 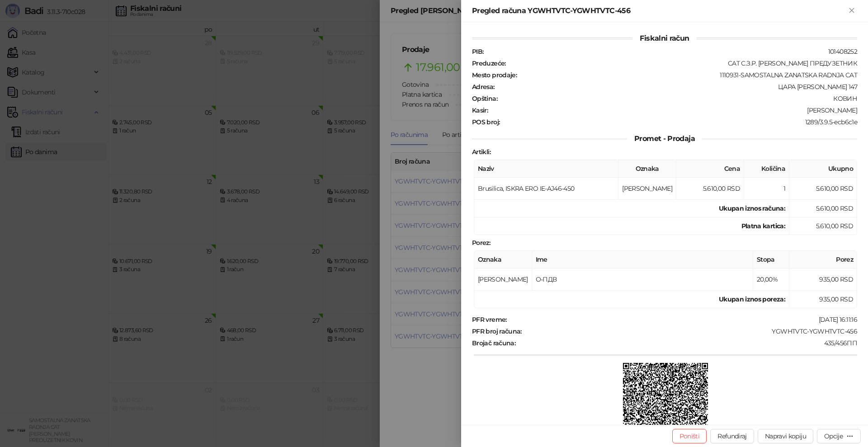 What do you see at coordinates (763, 226) in the screenshot?
I see `strong: Platna kartica :` at bounding box center [763, 226].